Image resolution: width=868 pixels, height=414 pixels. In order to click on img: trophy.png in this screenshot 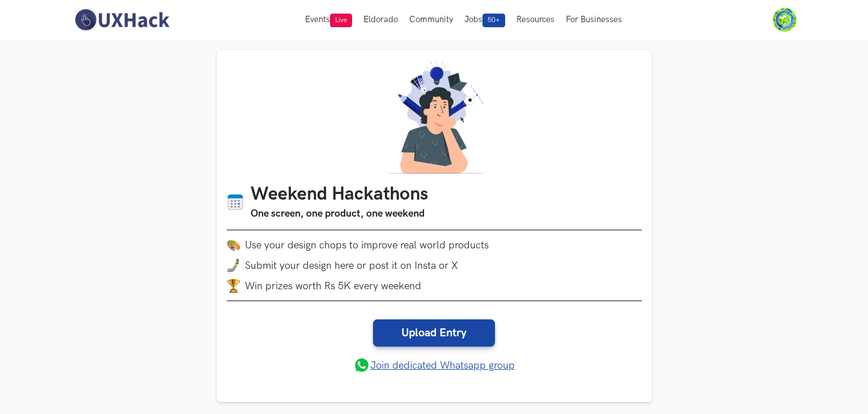, I will do `click(234, 286)`.